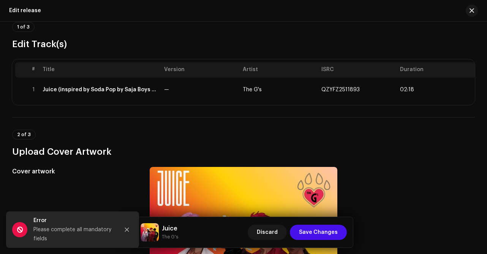 Image resolution: width=487 pixels, height=254 pixels. I want to click on h3: Upload Cover Artwork, so click(243, 152).